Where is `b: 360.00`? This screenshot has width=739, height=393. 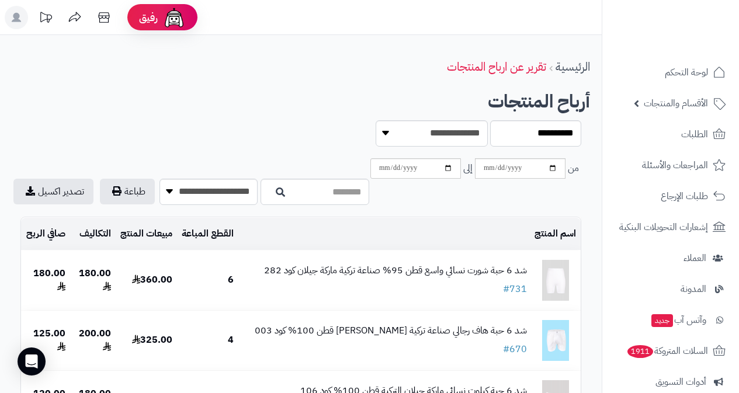 b: 360.00 is located at coordinates (152, 280).